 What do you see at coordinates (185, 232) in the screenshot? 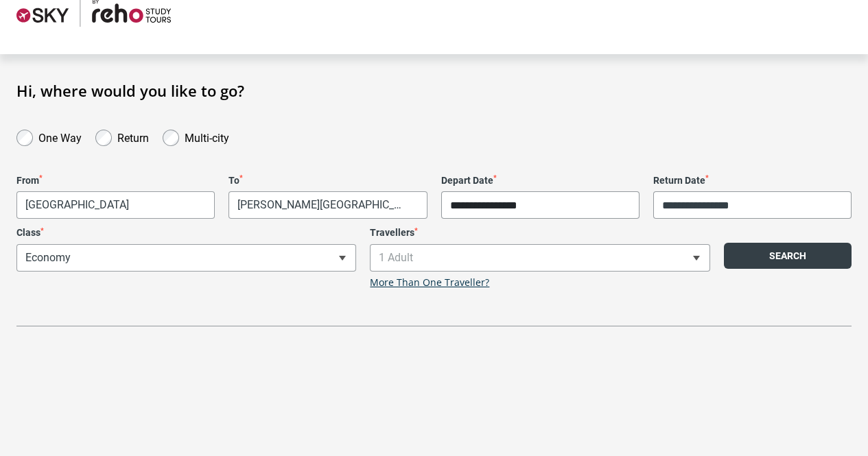
I see `label: Class` at bounding box center [185, 232].